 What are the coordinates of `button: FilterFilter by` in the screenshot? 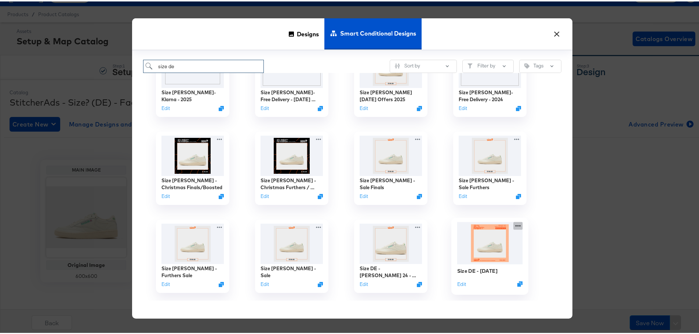 It's located at (488, 65).